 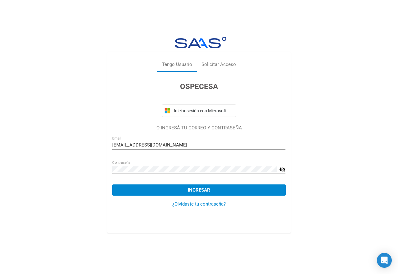 I want to click on span: Iniciar sesión con Microsoft, so click(x=203, y=111).